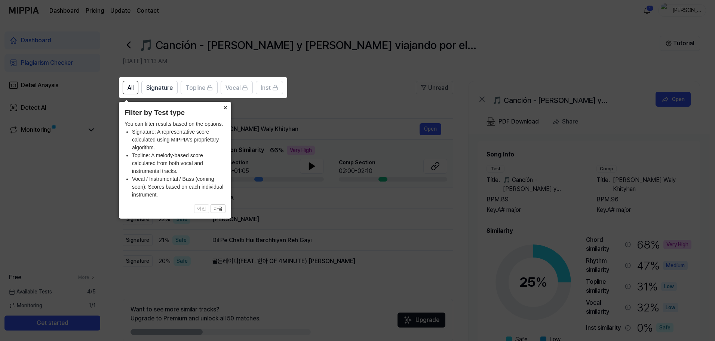  What do you see at coordinates (179, 187) in the screenshot?
I see `li: Vocal / Instrumental / Bass (coming soon): Scores based on each individual instrument.` at bounding box center [179, 187].